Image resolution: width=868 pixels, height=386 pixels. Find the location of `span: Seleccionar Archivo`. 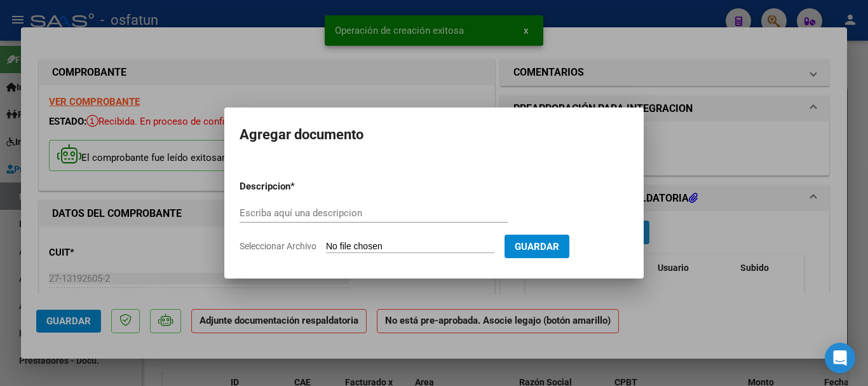

span: Seleccionar Archivo is located at coordinates (277, 246).